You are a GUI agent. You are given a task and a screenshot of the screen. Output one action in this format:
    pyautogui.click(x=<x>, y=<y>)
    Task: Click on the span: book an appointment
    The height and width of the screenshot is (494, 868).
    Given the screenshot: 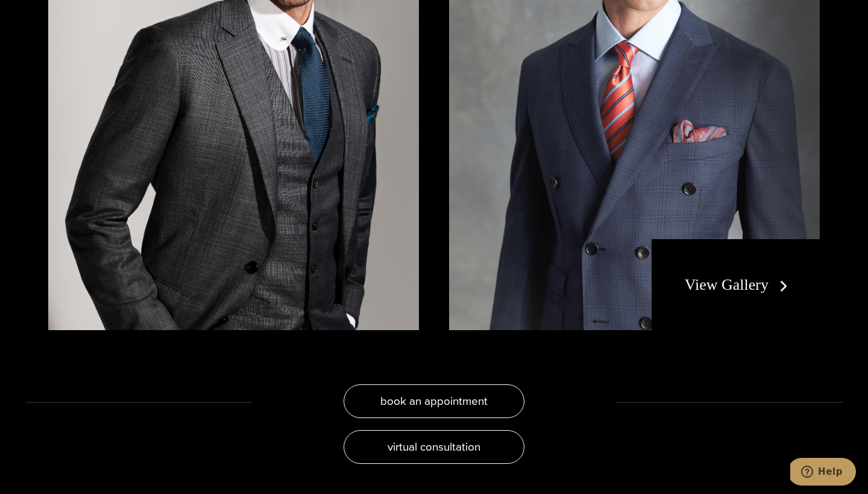 What is the action you would take?
    pyautogui.click(x=434, y=401)
    